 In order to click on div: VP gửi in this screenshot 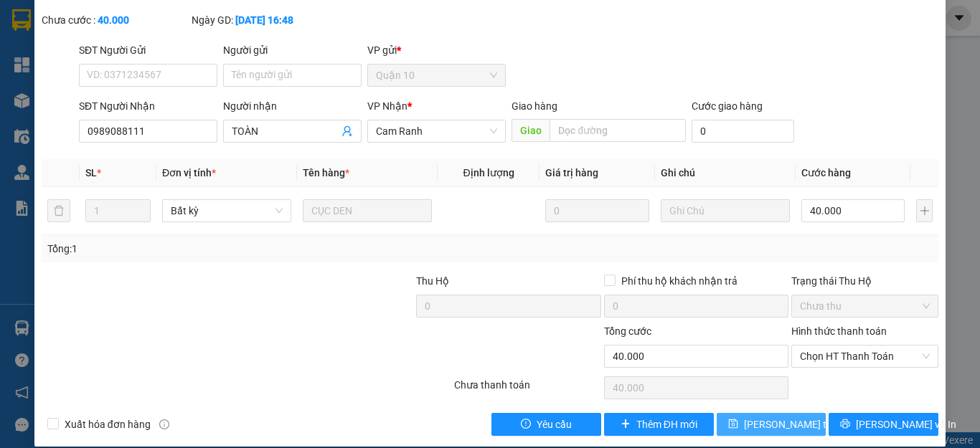, I will do `click(436, 50)`.